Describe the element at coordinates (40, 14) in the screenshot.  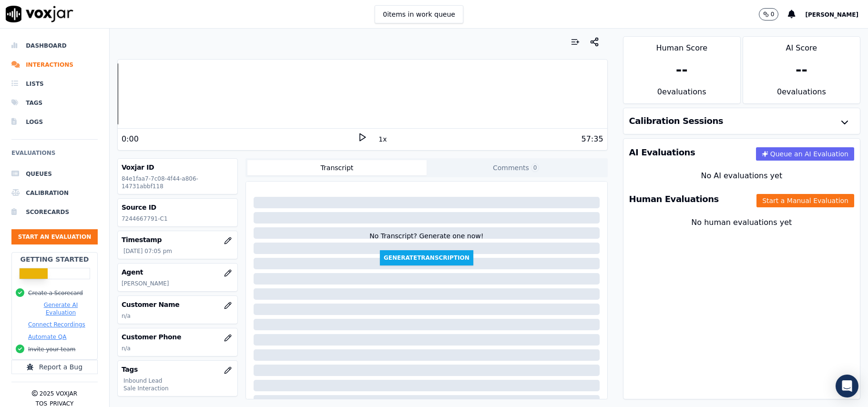
I see `img: voxjar logo` at that location.